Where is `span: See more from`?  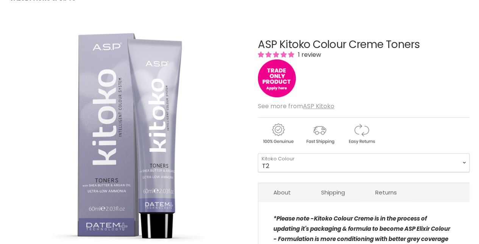
span: See more from is located at coordinates (296, 106).